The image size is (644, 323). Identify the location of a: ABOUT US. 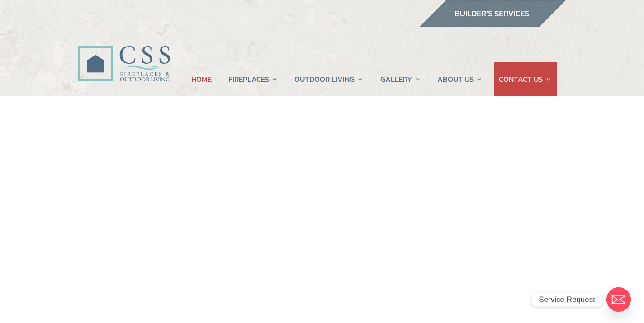
(460, 79).